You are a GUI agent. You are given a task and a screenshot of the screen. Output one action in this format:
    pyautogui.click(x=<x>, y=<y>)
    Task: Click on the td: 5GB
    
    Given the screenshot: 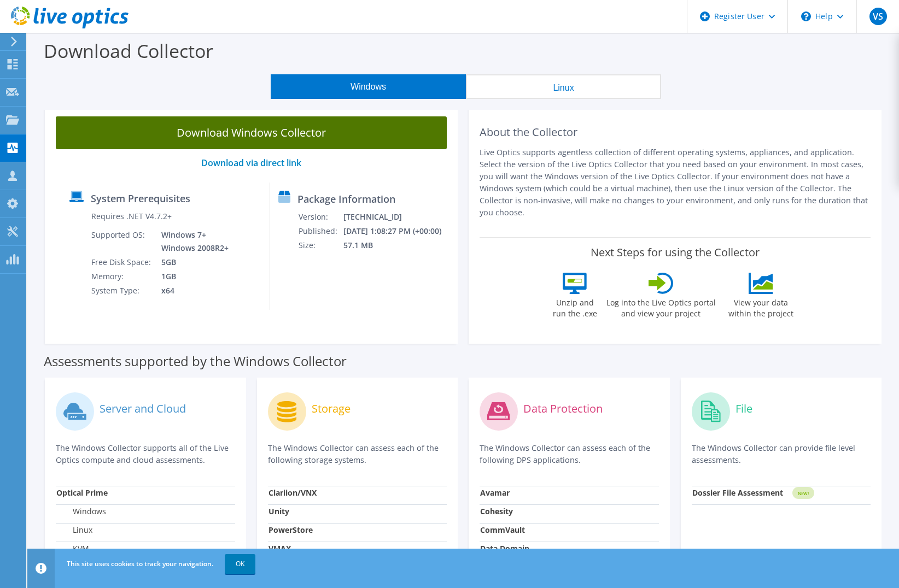 What is the action you would take?
    pyautogui.click(x=192, y=262)
    